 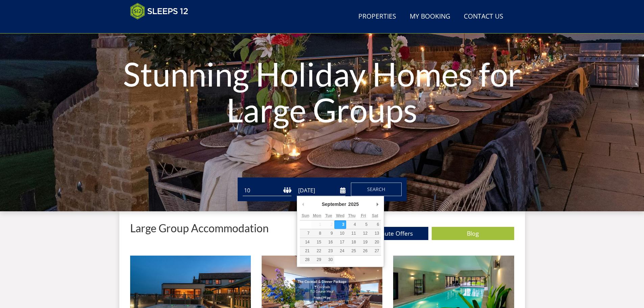 I want to click on button: 30, so click(x=329, y=260).